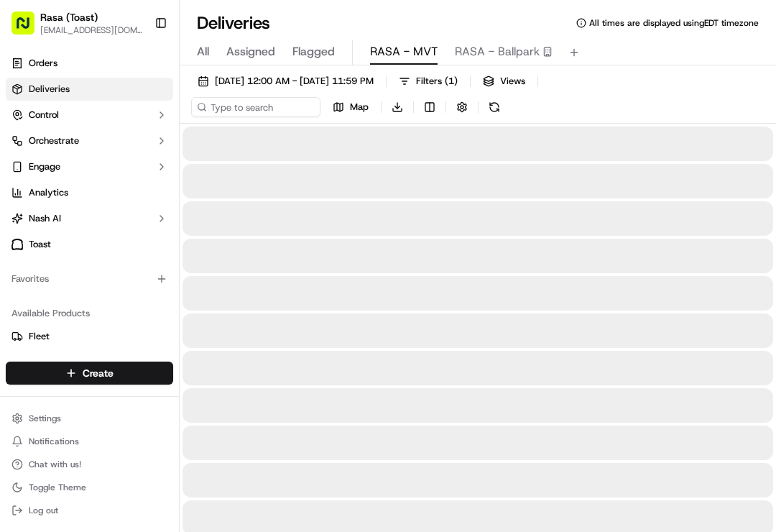 This screenshot has height=532, width=776. What do you see at coordinates (54, 141) in the screenshot?
I see `span: Orchestrate` at bounding box center [54, 141].